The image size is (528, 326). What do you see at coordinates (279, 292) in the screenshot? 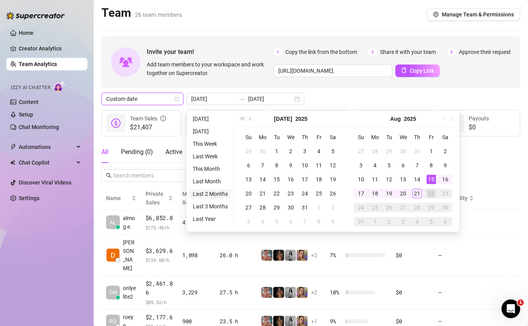
I see `img: the_bohema` at bounding box center [279, 292].